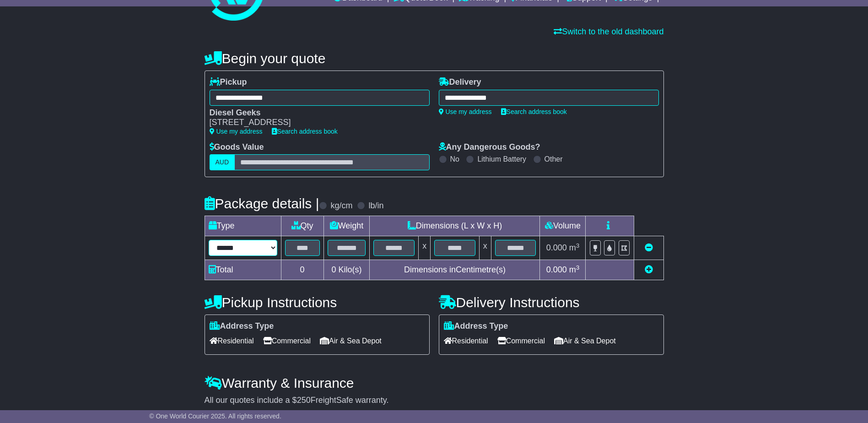 This screenshot has height=423, width=868. What do you see at coordinates (563, 226) in the screenshot?
I see `td: Volume` at bounding box center [563, 226].